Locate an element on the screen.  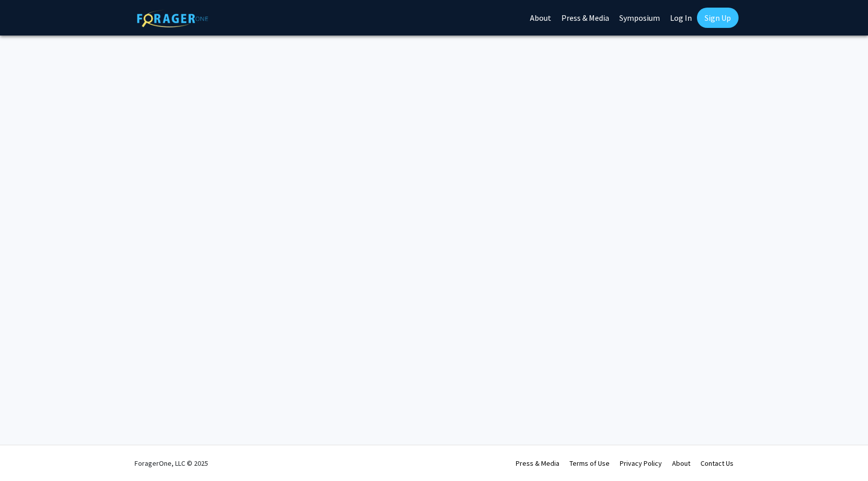
div: ForagerOne, LLC © 2025 is located at coordinates (171, 463).